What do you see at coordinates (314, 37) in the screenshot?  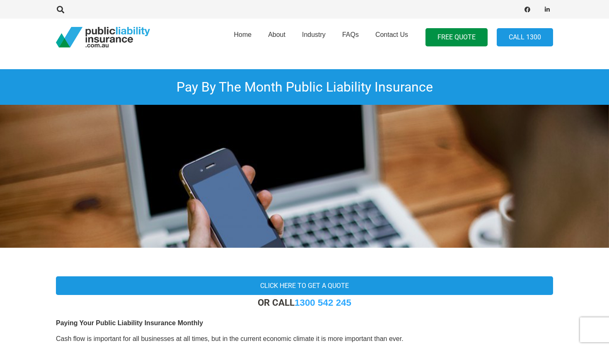 I see `a: Industry` at bounding box center [314, 37].